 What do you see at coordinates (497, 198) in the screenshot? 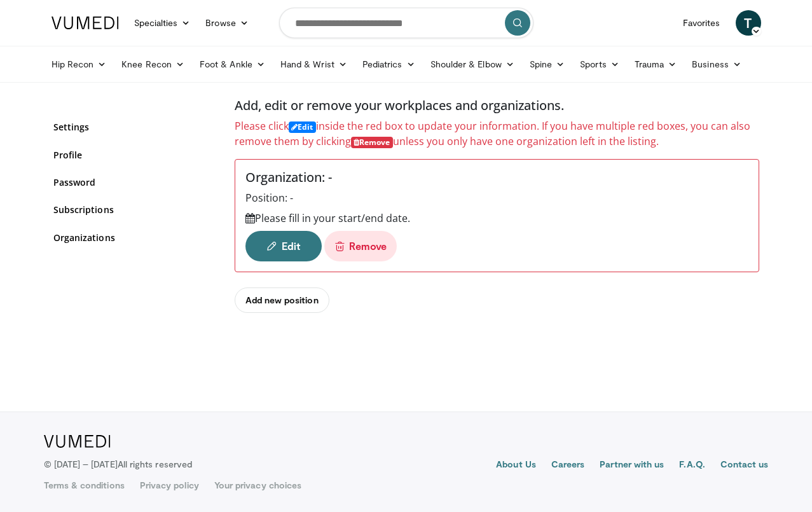
I see `div: Position: -` at bounding box center [497, 198].